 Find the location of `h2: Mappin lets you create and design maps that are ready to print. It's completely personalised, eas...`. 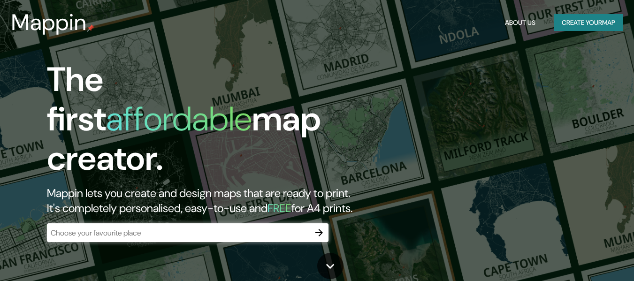

h2: Mappin lets you create and design maps that are ready to print. It's completely personalised, eas... is located at coordinates (205, 201).